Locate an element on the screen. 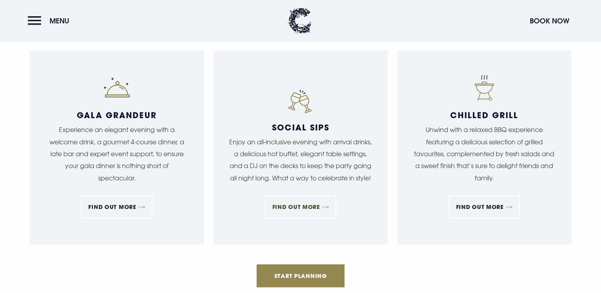 This screenshot has height=293, width=601. a: Start Planning is located at coordinates (301, 276).